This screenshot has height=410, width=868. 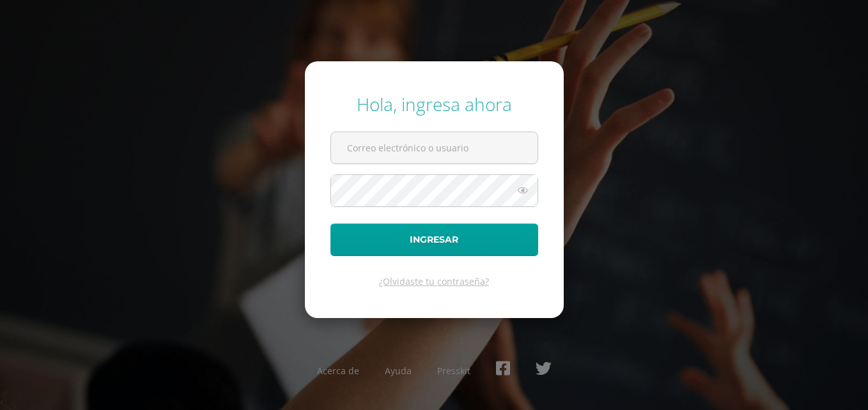 I want to click on input: Correo electrónico o usuario, so click(x=434, y=148).